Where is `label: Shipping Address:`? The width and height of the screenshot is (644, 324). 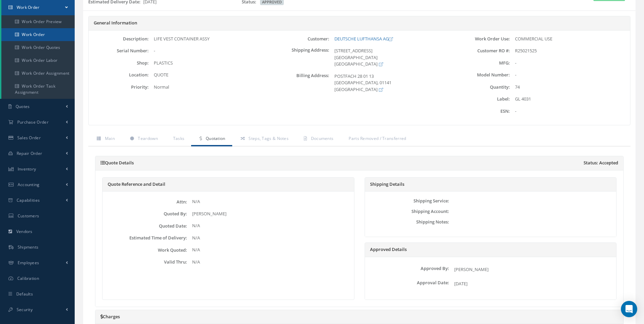 label: Shipping Address: is located at coordinates (299, 57).